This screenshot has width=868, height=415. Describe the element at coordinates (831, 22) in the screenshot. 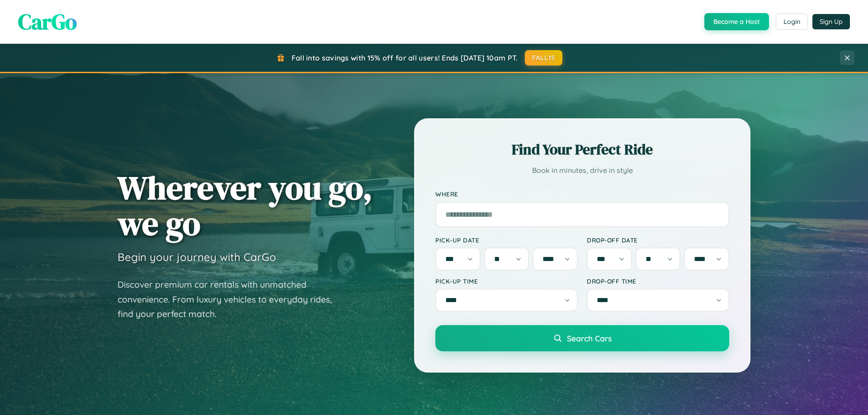

I see `button: Sign Up` at that location.